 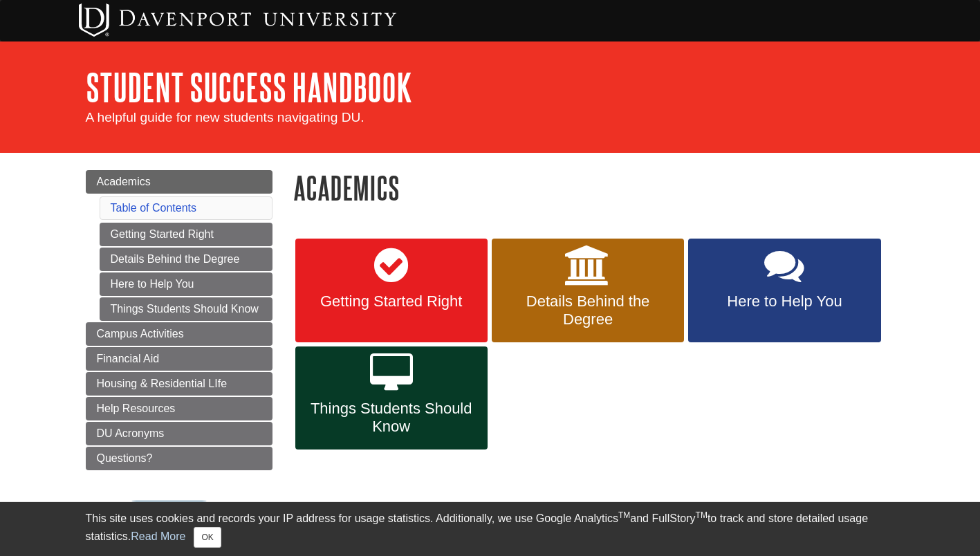 What do you see at coordinates (154, 208) in the screenshot?
I see `a: Table of Contents` at bounding box center [154, 208].